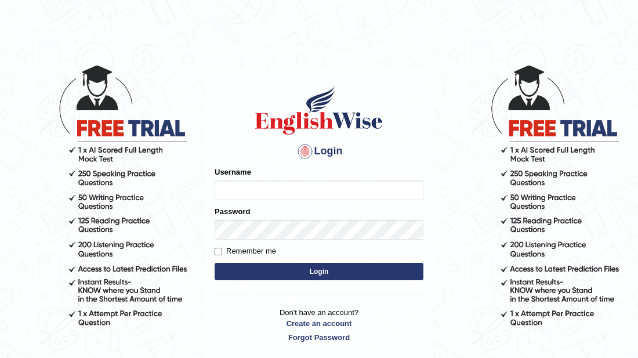 The image size is (638, 358). I want to click on input: Remember me, so click(218, 251).